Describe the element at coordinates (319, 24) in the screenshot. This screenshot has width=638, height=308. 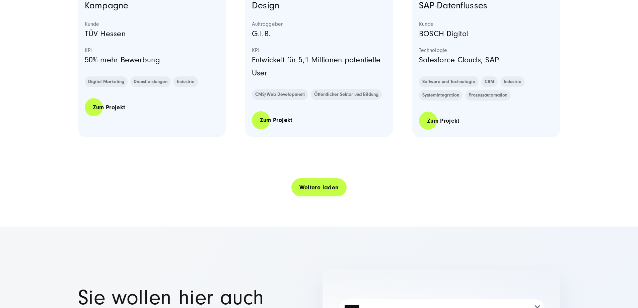
I see `strong: Auftraggeber` at that location.